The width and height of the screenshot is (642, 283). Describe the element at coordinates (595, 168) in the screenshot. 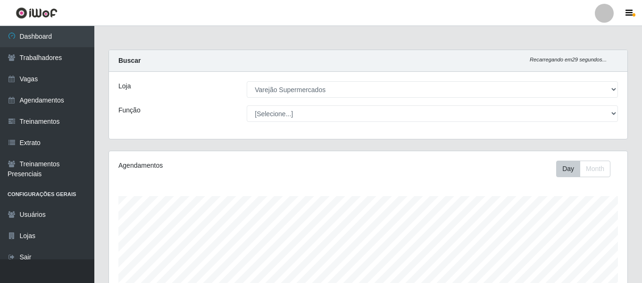

I see `button: Month` at that location.